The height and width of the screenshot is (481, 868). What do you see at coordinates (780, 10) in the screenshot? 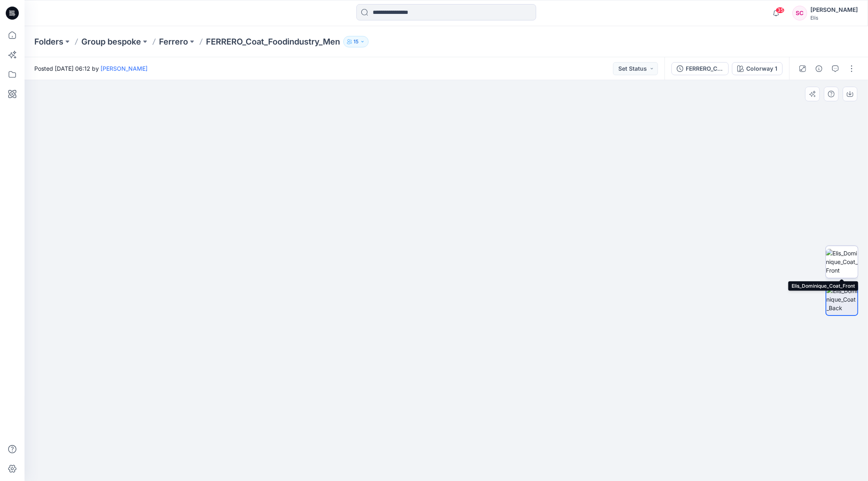
I see `span: 35` at bounding box center [780, 10].